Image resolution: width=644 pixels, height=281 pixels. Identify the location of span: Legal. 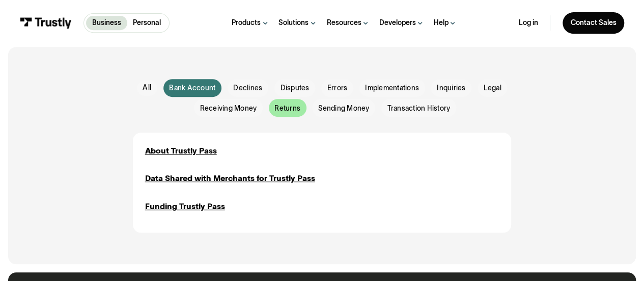
(492, 88).